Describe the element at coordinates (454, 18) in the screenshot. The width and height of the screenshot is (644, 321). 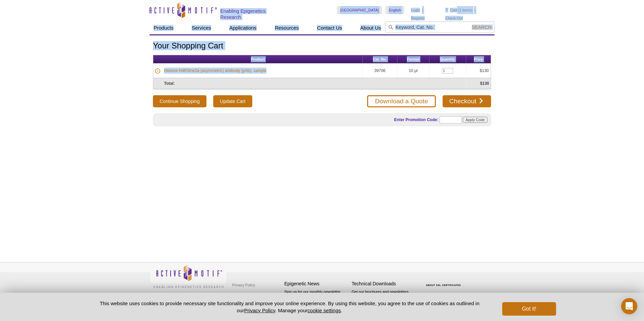
I see `a: Check Out` at that location.